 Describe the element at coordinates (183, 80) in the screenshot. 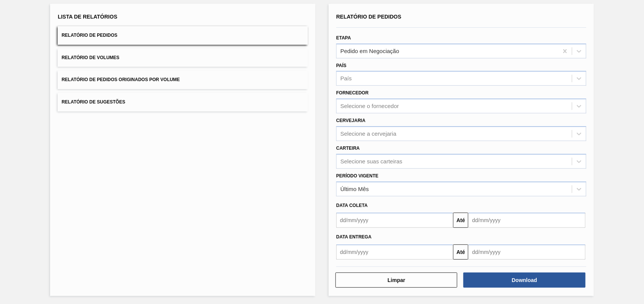

I see `button: Relatório de Pedidos Originados por Volume` at that location.